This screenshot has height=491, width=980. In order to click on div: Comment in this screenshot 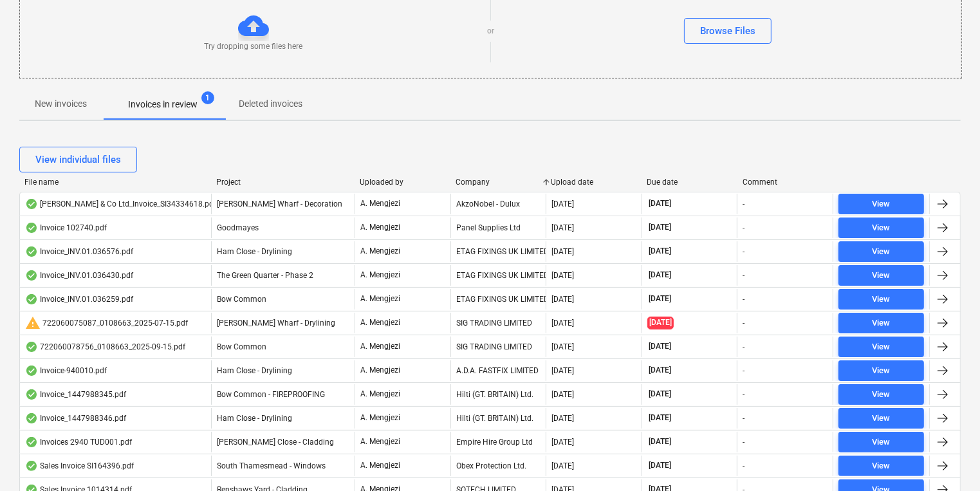, I will do `click(785, 182)`.